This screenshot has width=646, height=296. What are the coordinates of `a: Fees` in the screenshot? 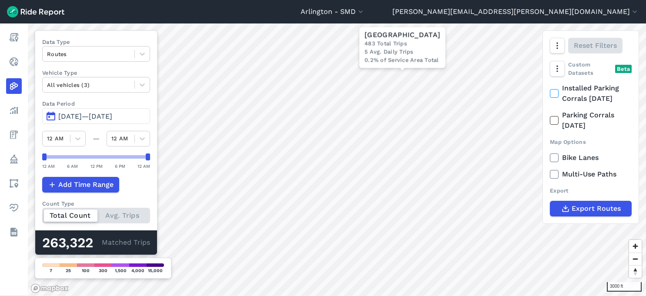 It's located at (14, 135).